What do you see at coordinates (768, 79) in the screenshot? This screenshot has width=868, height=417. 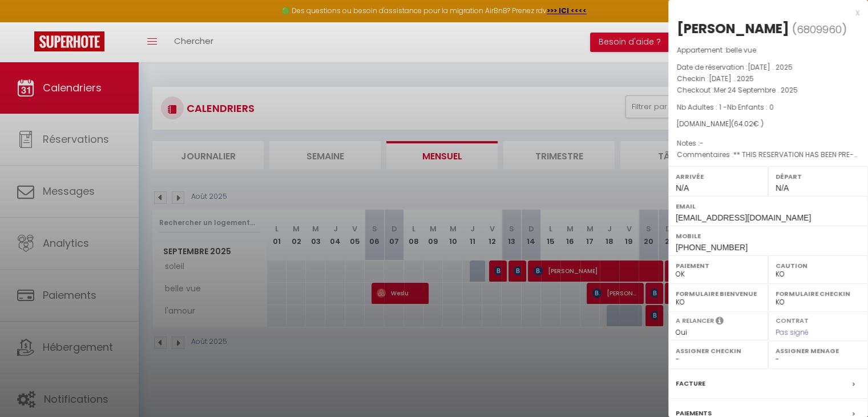 I see `p: Checkin :` at bounding box center [768, 79].